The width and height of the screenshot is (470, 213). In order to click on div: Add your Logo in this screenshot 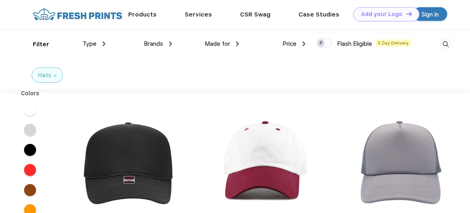, I will do `click(382, 14)`.